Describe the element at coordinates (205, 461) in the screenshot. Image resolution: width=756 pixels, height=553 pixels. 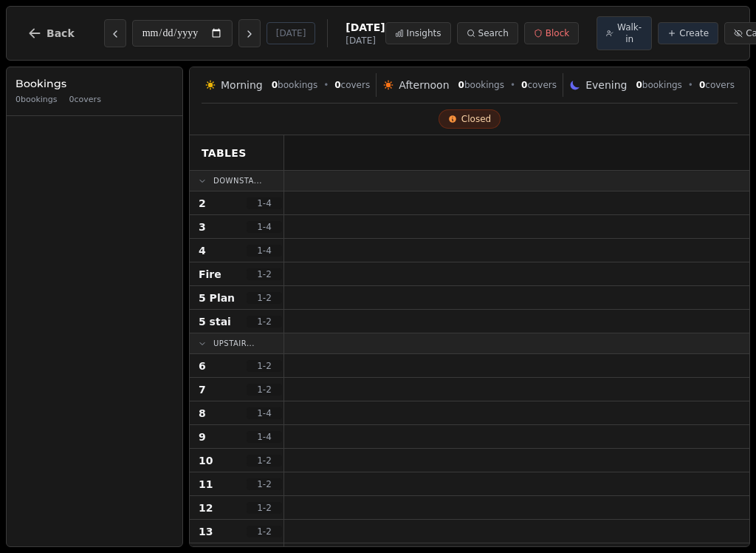
I see `span: 10` at that location.